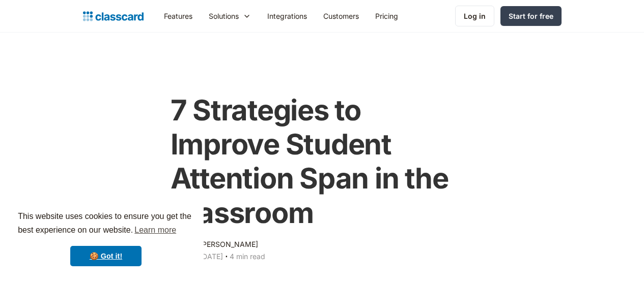 The image size is (644, 284). Describe the element at coordinates (178, 16) in the screenshot. I see `a: Features` at that location.